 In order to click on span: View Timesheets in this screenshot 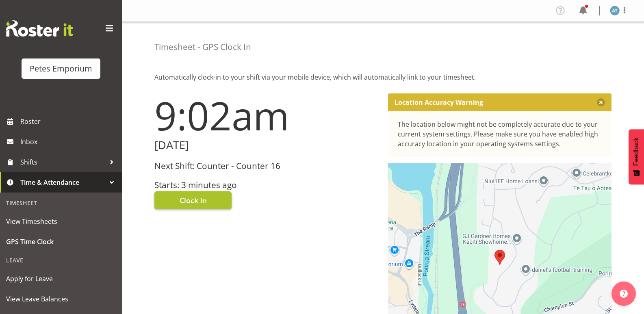, I will do `click(61, 221)`.